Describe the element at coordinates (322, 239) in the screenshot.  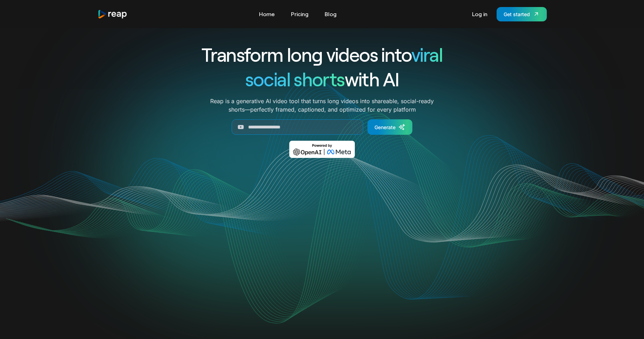
I see `video: Your browser does not support the video tag.` at that location.